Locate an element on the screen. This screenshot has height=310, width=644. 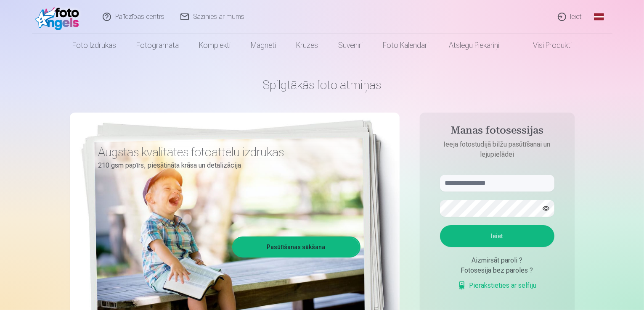
p: Ieeja fotostudijā bilžu pasūtīšanai un lejupielādei is located at coordinates (497, 150).